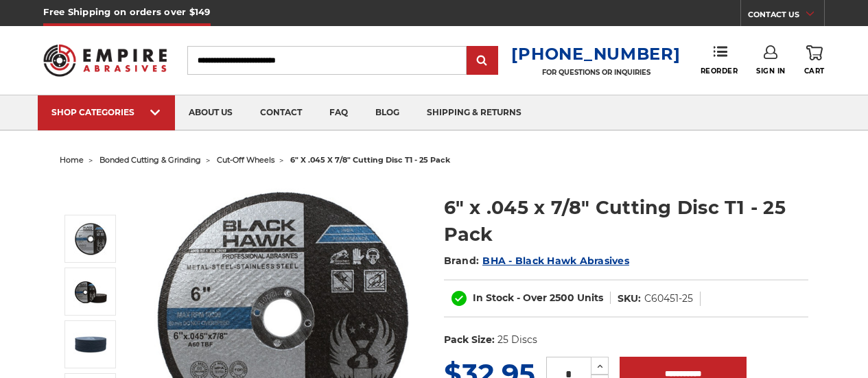 The width and height of the screenshot is (868, 378). What do you see at coordinates (339, 113) in the screenshot?
I see `a: faq` at bounding box center [339, 113].